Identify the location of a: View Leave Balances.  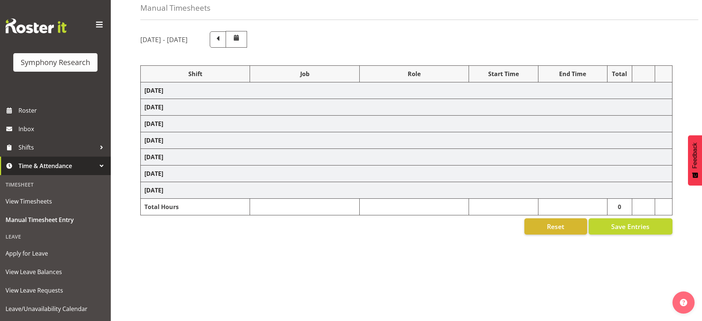
(55, 272).